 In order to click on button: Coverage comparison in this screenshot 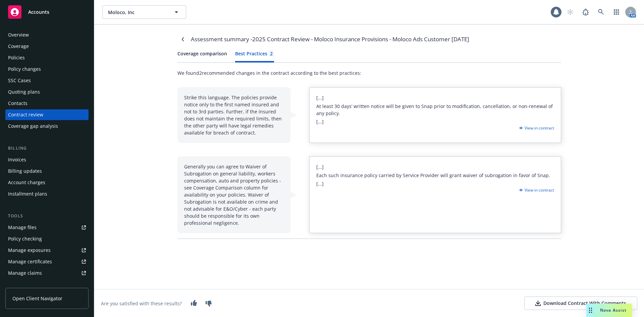, I will do `click(202, 56)`.